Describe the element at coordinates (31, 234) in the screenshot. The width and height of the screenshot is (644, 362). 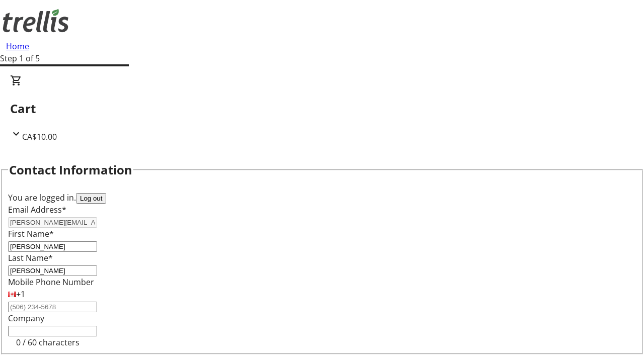
I see `label: First Name*` at that location.